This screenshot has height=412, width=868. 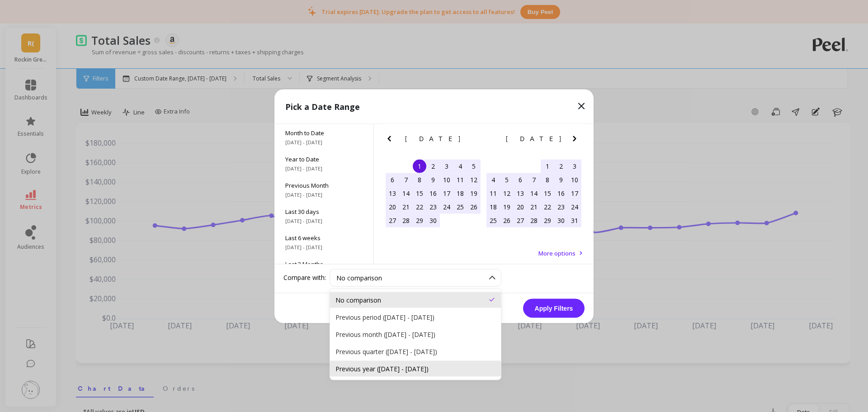 I want to click on span: No comparison, so click(x=359, y=277).